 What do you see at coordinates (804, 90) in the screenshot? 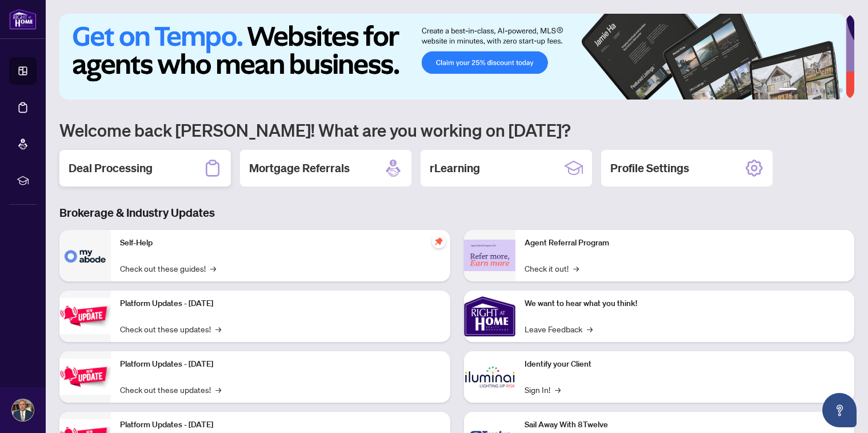
I see `button: 2` at bounding box center [804, 90].